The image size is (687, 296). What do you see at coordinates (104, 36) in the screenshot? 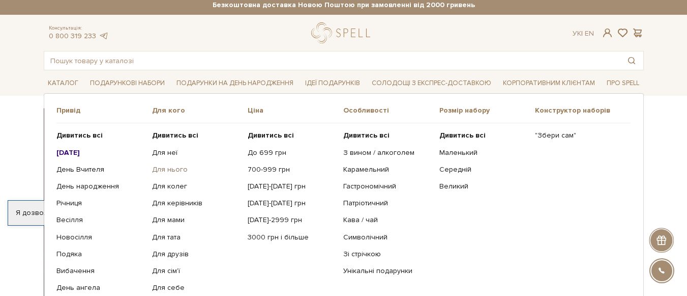
I see `a: telegram` at bounding box center [104, 36].